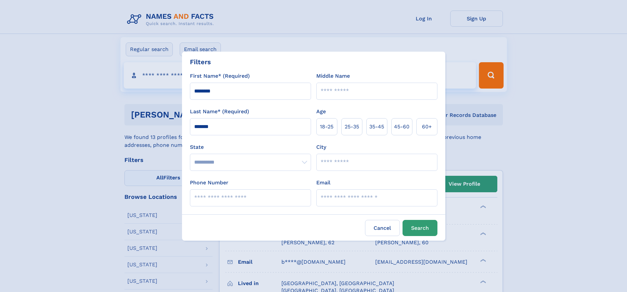 This screenshot has height=292, width=627. What do you see at coordinates (327, 127) in the screenshot?
I see `span: 18‑25` at bounding box center [327, 127].